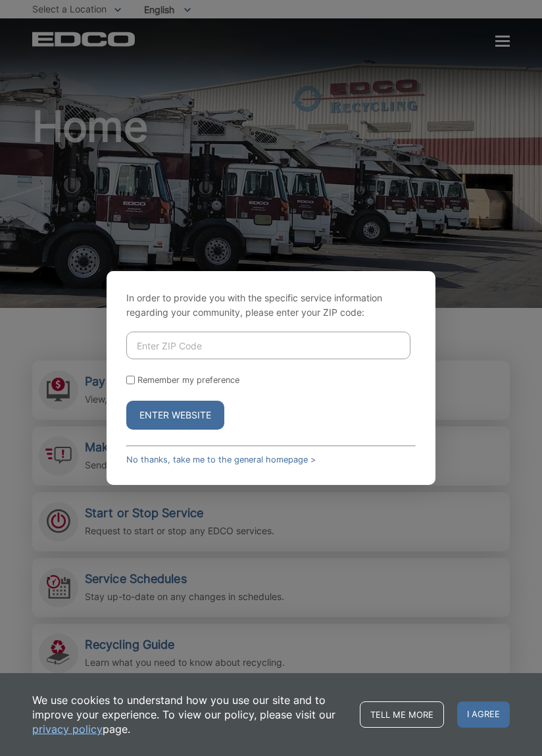 The height and width of the screenshot is (756, 542). Describe the element at coordinates (175, 415) in the screenshot. I see `button: Enter Website` at that location.